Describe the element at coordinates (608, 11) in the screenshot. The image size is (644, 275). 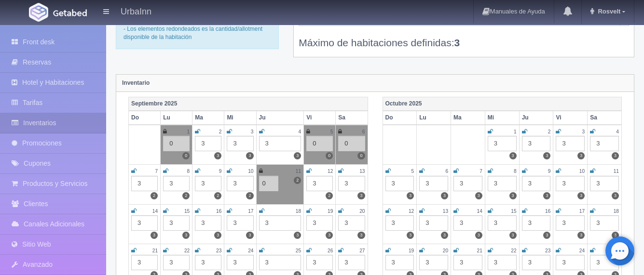
I see `span: Rosvelt` at that location.